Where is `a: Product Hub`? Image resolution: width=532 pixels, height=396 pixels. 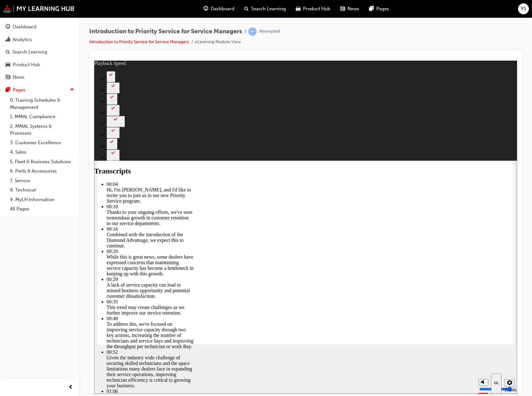
a: Product Hub is located at coordinates (39, 65).